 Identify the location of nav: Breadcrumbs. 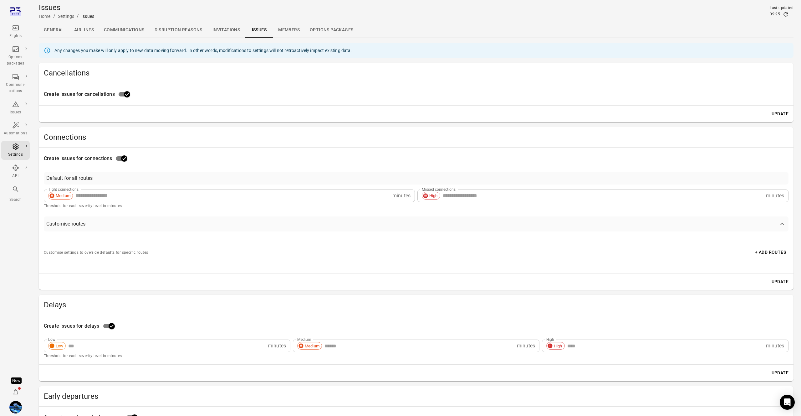
(66, 16).